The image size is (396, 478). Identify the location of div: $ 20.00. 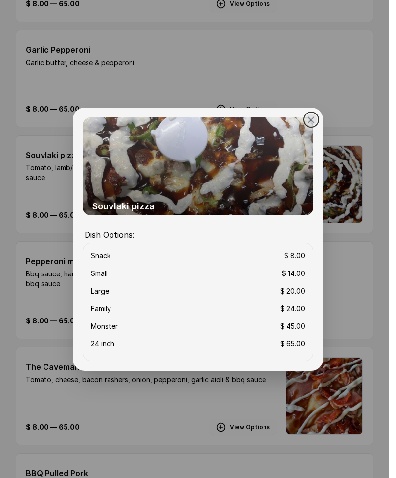
(292, 291).